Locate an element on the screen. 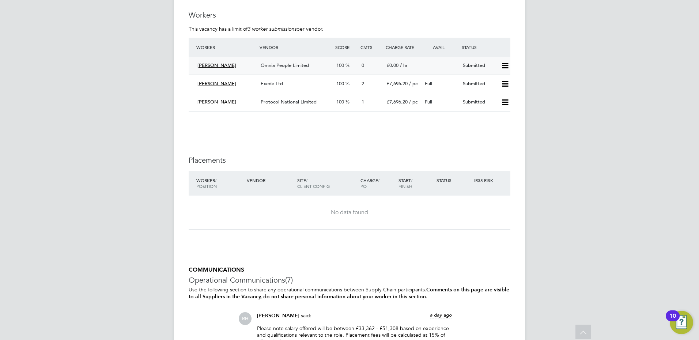  span: Exede Ltd is located at coordinates (272, 83).